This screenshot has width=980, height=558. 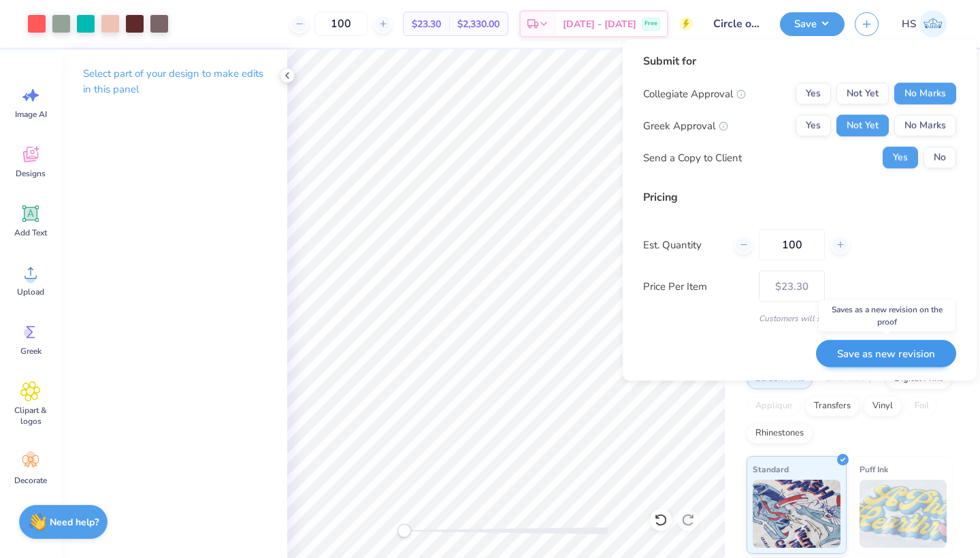 What do you see at coordinates (770, 469) in the screenshot?
I see `span: Standard` at bounding box center [770, 469].